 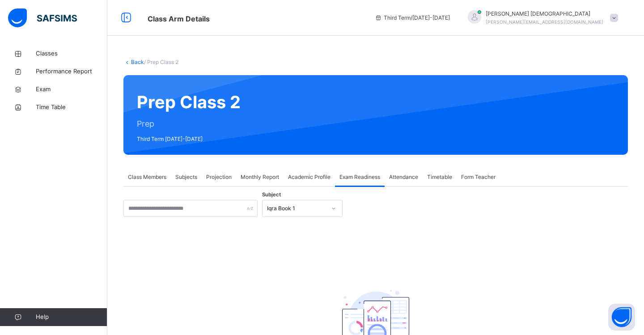 What do you see at coordinates (71, 317) in the screenshot?
I see `span: Help` at bounding box center [71, 317].